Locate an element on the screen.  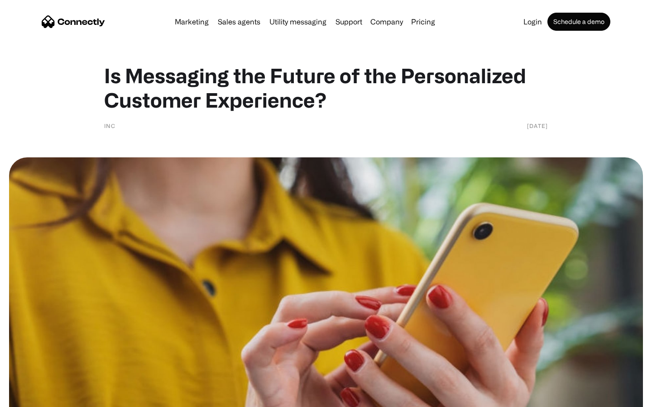
div: Company is located at coordinates (387, 22).